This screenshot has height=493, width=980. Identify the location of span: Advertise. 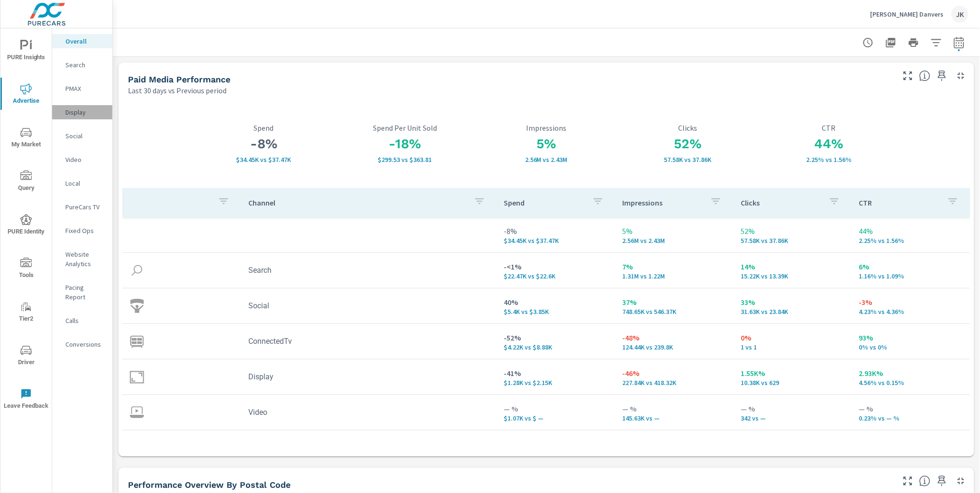
(26, 95).